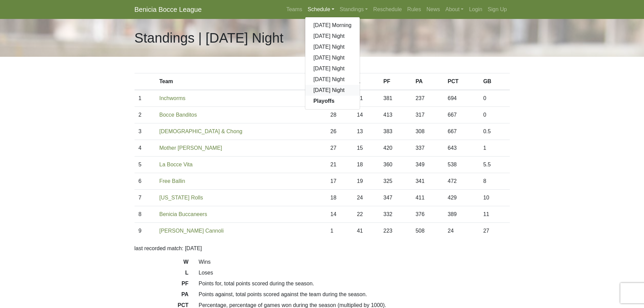  What do you see at coordinates (428, 115) in the screenshot?
I see `td: 317` at bounding box center [428, 115].